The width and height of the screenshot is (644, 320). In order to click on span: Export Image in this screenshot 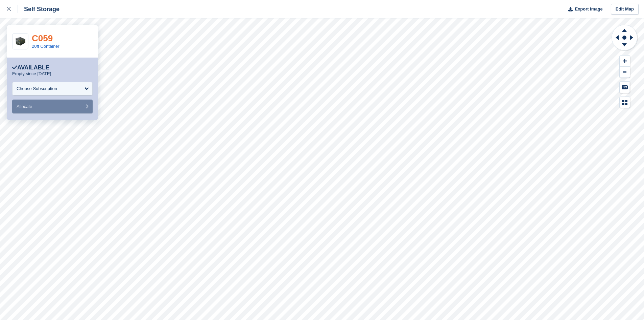, I will do `click(589, 9)`.